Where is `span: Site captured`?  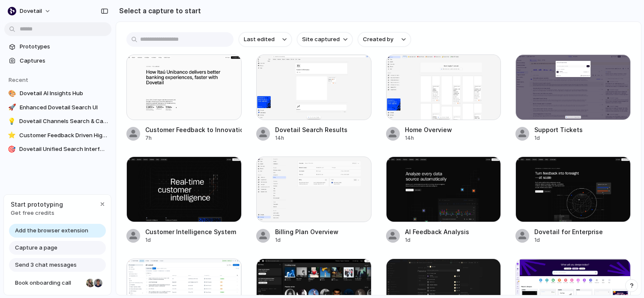 span: Site captured is located at coordinates (321, 40).